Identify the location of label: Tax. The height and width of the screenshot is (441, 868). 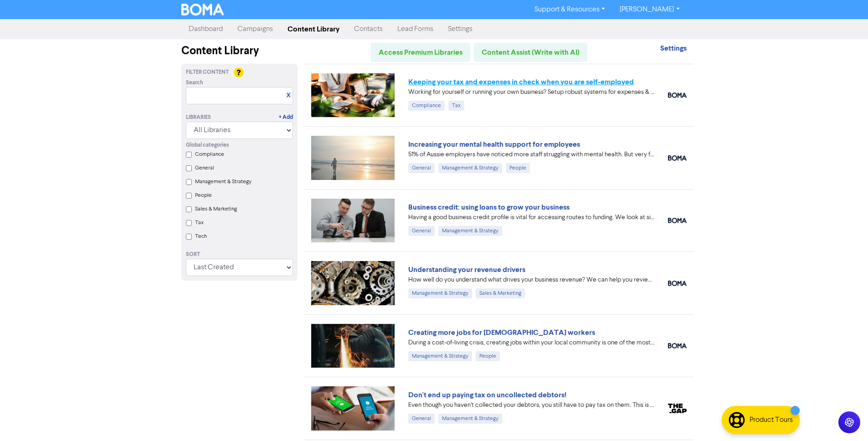
(199, 223).